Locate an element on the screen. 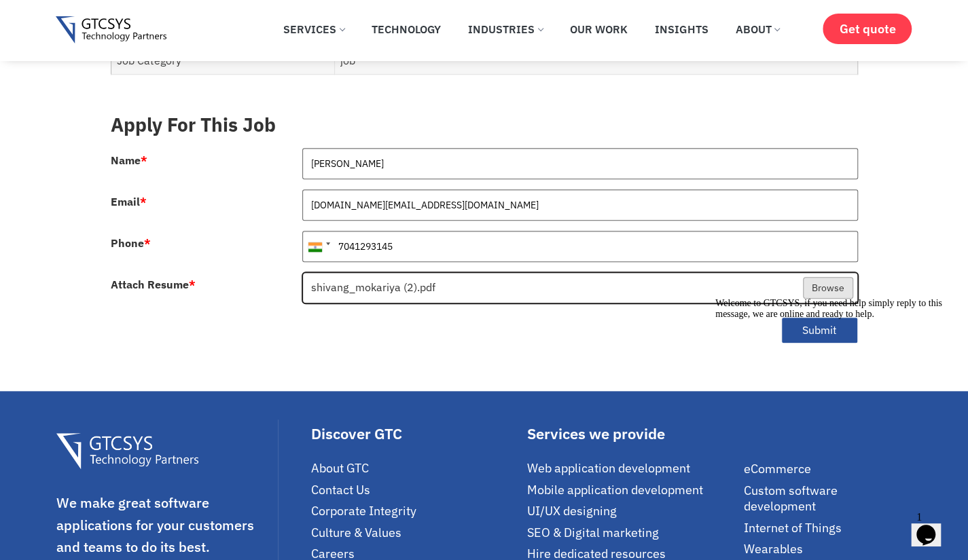 Image resolution: width=968 pixels, height=560 pixels. a: Culture & Values is located at coordinates (415, 532).